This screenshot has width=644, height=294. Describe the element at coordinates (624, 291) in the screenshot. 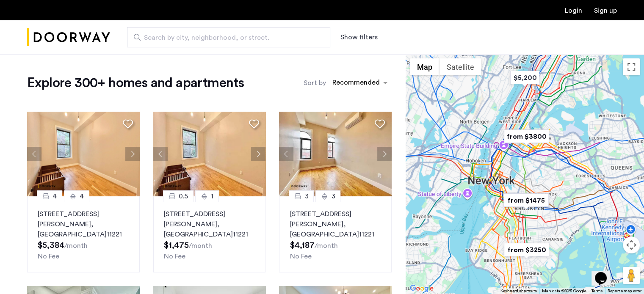

I see `a: Report a map error` at that location.